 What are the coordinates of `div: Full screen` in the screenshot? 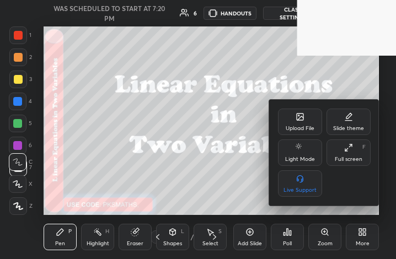 It's located at (348, 159).